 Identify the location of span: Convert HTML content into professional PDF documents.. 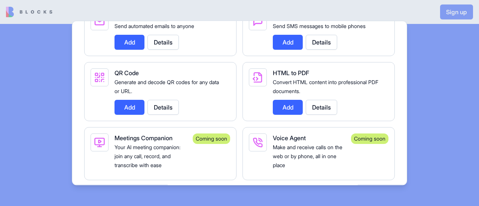
(326, 86).